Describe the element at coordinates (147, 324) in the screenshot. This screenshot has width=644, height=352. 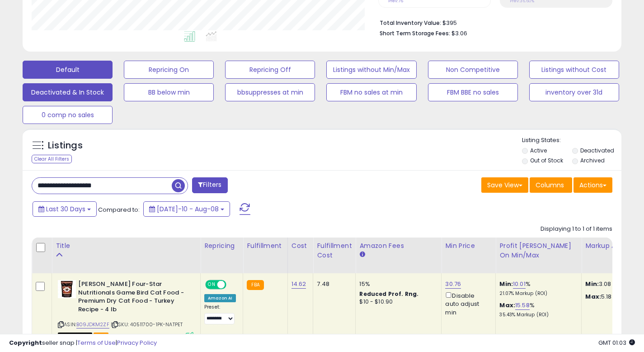
I see `span: | SKU: 40511700-1PK-NATPET` at that location.